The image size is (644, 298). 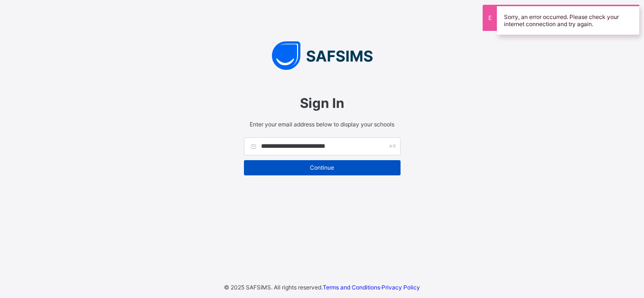 I want to click on a: Terms and Conditions, so click(x=352, y=287).